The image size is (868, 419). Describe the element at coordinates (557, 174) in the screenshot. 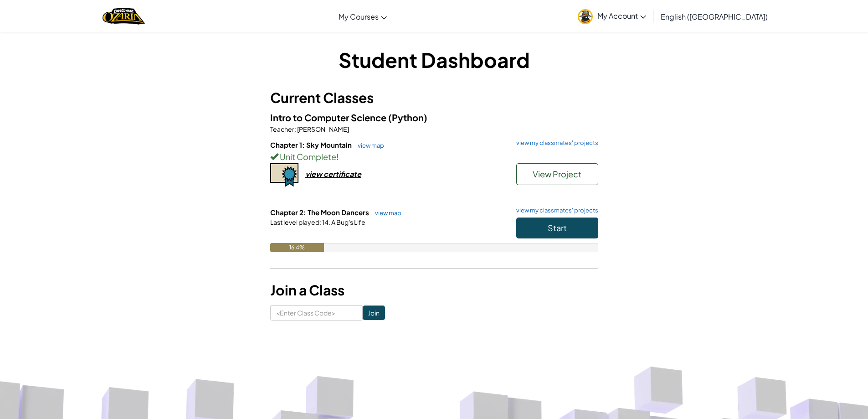

I see `button: View Project` at that location.